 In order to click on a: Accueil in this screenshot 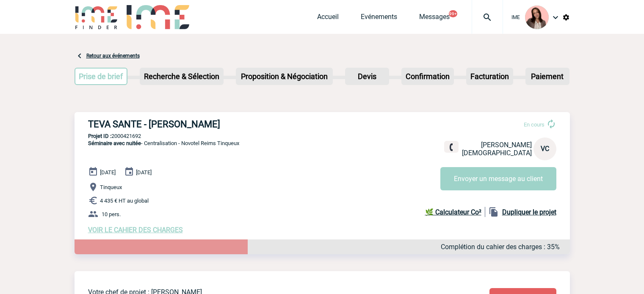, I will do `click(328, 19)`.